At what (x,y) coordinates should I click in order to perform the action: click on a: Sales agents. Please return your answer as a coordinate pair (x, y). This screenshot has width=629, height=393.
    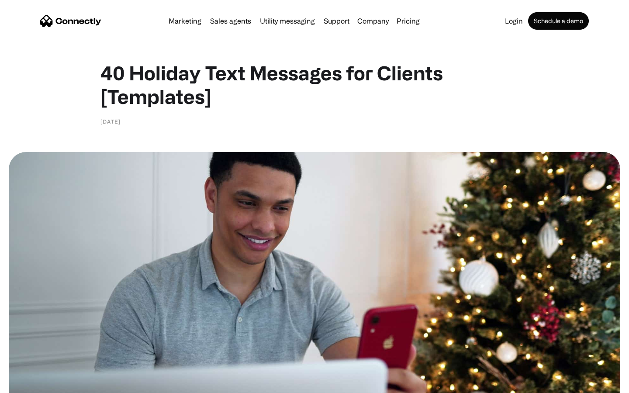
    Looking at the image, I should click on (231, 21).